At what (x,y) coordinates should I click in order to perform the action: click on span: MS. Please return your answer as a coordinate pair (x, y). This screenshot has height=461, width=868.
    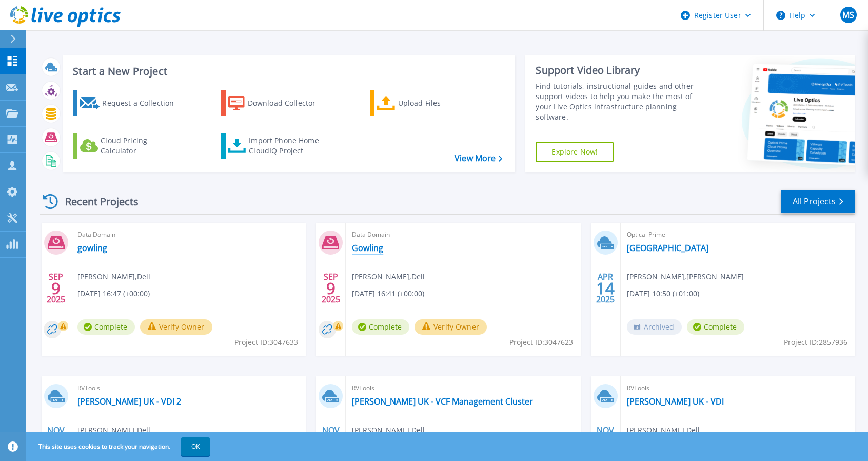
    Looking at the image, I should click on (849, 15).